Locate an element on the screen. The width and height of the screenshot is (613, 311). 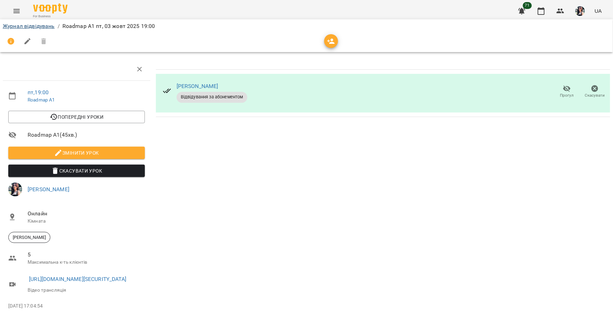
span: Скасувати is located at coordinates (595, 95).